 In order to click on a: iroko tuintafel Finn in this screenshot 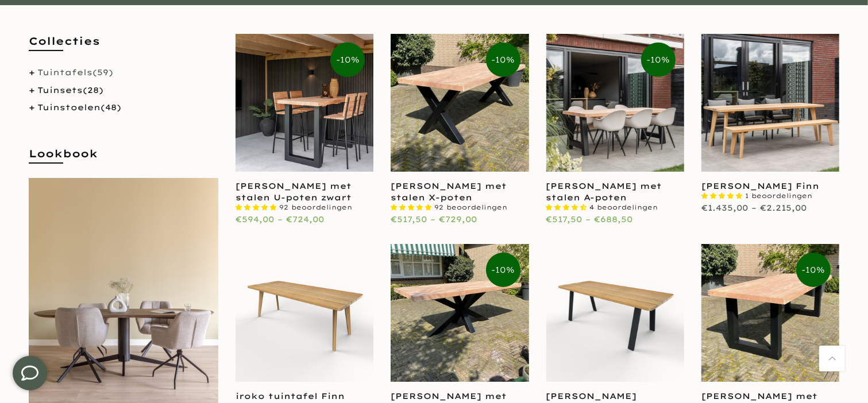, I will do `click(290, 396)`.